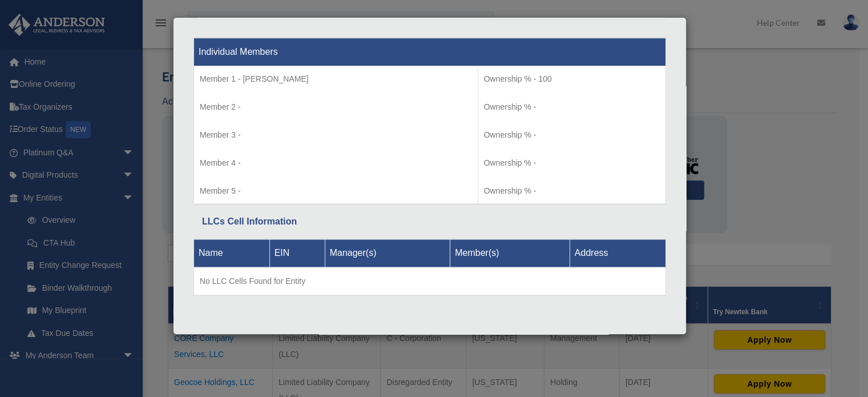 This screenshot has width=868, height=397. Describe the element at coordinates (618, 253) in the screenshot. I see `th: Address` at that location.